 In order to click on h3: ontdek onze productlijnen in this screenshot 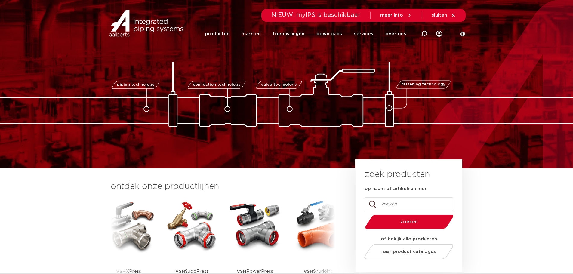, I will do `click(223, 186)`.